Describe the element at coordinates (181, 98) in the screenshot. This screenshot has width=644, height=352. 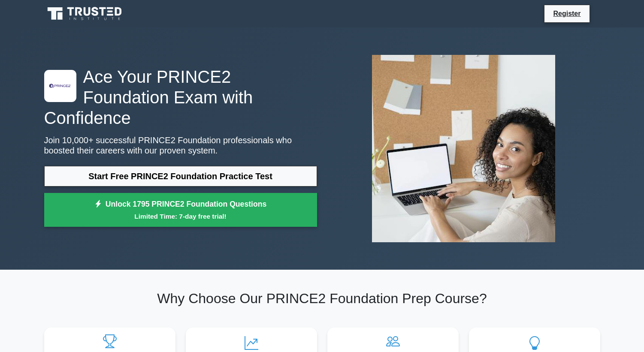
I see `h1: Ace Your PRINCE2 Foundation Exam with Confidence` at that location.